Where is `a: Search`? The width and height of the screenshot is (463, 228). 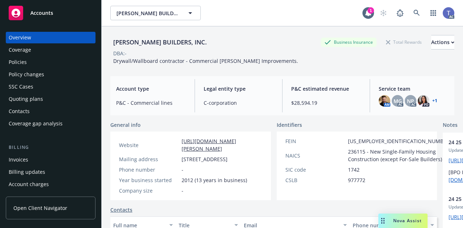 a: Search is located at coordinates (417, 13).